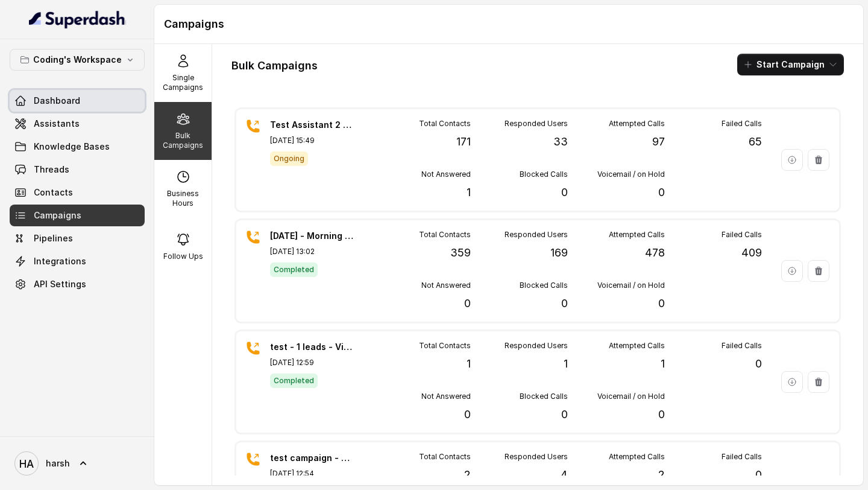  Describe the element at coordinates (289, 159) in the screenshot. I see `span: Ongoing` at that location.